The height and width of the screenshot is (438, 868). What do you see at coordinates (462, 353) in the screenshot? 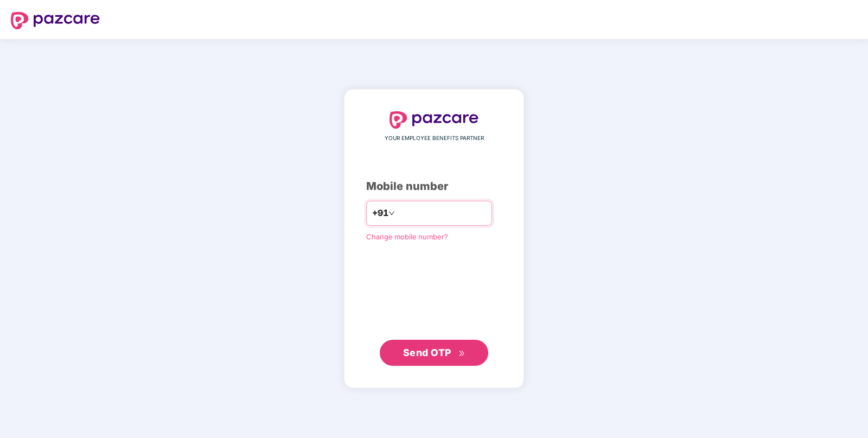
I see `span: double-right` at bounding box center [462, 353].